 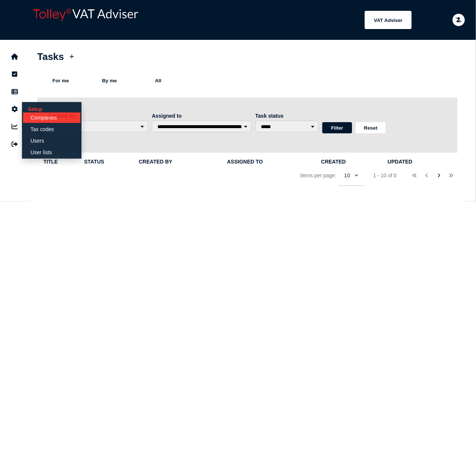 I want to click on i: Data manager, so click(x=15, y=92).